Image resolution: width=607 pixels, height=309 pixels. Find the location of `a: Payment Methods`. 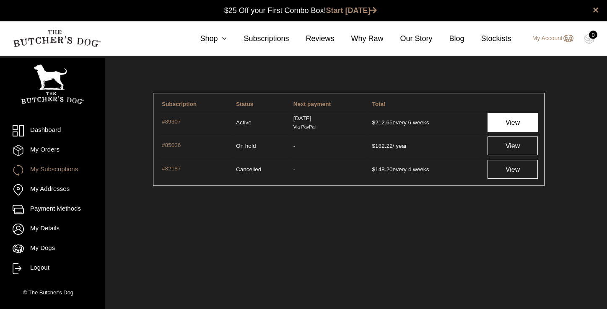

a: Payment Methods is located at coordinates (52, 210).